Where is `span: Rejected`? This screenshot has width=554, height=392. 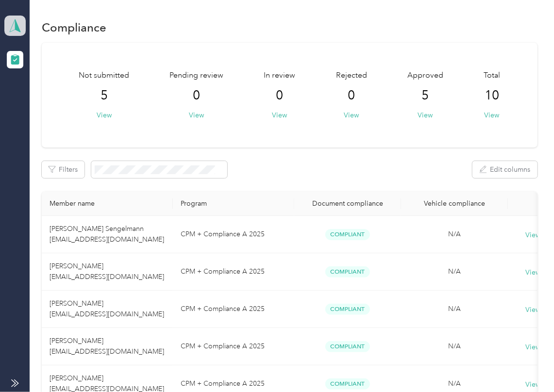 span: Rejected is located at coordinates (352, 76).